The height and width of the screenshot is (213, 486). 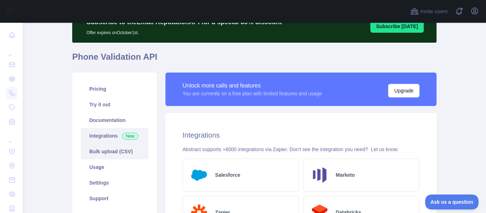 I want to click on a: Bulk upload (CSV), so click(x=115, y=152).